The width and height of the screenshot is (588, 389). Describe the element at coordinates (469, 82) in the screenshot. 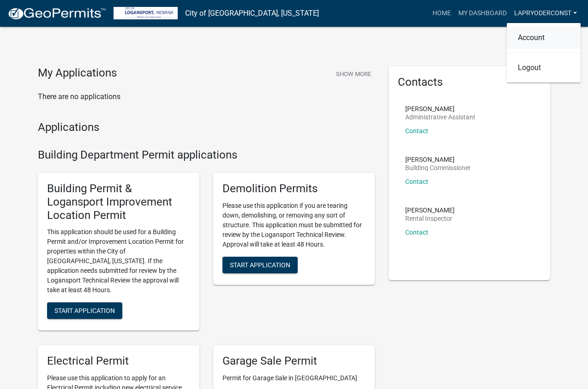

I see `h5: Contacts` at that location.